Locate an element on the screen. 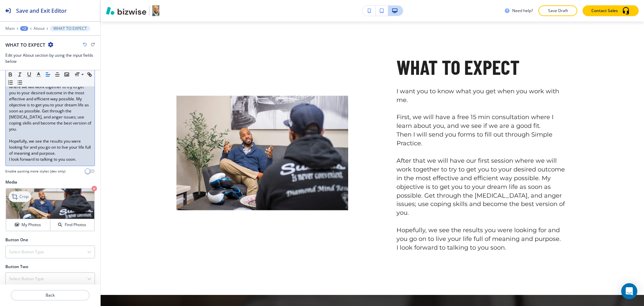 Image resolution: width=644 pixels, height=306 pixels. img: Your Logo is located at coordinates (155, 11).